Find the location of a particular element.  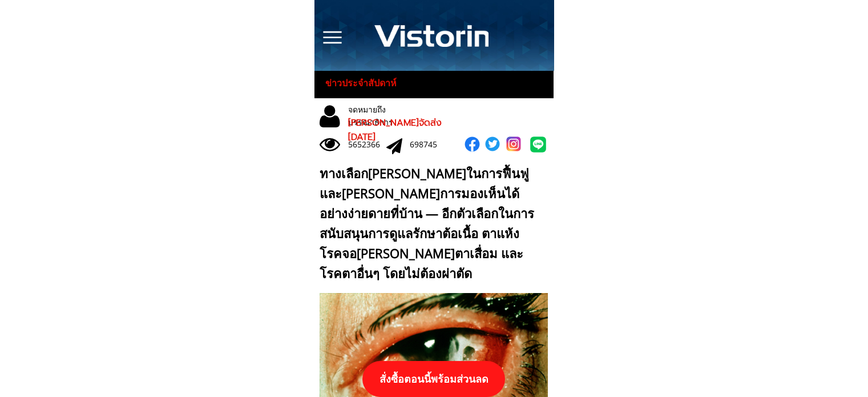

div: 698745 is located at coordinates (429, 145).